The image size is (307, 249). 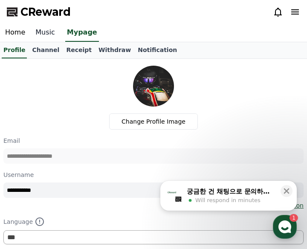 I want to click on a: Notification, so click(x=157, y=50).